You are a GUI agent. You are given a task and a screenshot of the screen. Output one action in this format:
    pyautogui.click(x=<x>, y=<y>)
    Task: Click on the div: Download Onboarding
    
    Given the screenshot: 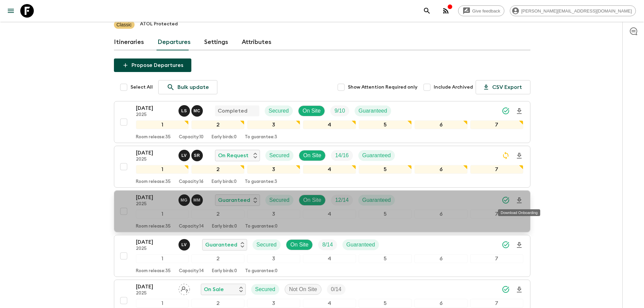 What is the action you would take?
    pyautogui.click(x=519, y=213)
    